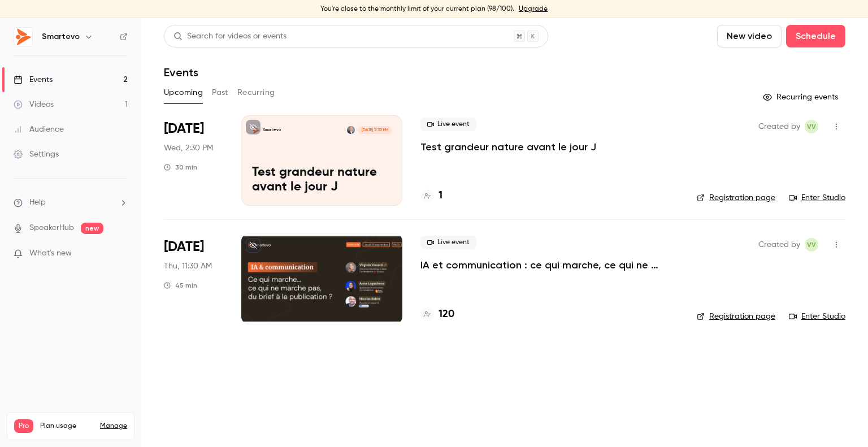 This screenshot has height=447, width=868. What do you see at coordinates (188, 266) in the screenshot?
I see `span: Thu, 11:30 AM` at bounding box center [188, 266].